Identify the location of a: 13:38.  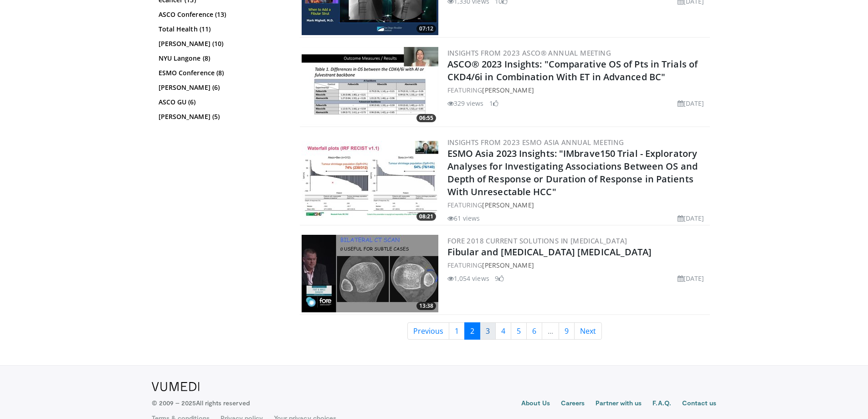
(370, 274).